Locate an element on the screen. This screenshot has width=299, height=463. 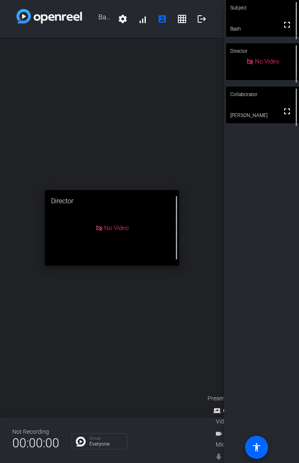
div: Not Recording is located at coordinates (36, 432).